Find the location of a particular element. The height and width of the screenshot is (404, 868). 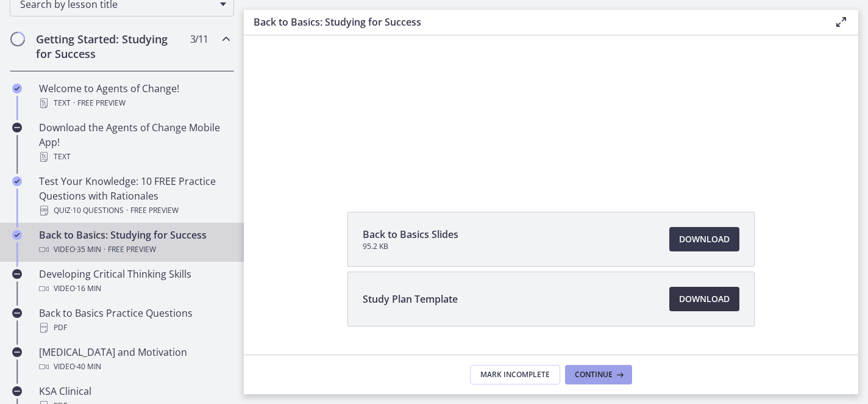

div: Welcome to Agents of Change! is located at coordinates (134, 96).